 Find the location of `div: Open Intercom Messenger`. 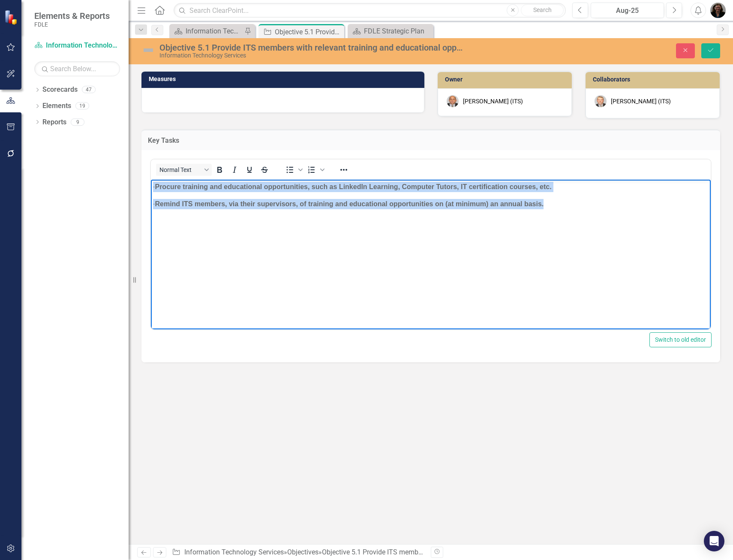

div: Open Intercom Messenger is located at coordinates (715, 542).